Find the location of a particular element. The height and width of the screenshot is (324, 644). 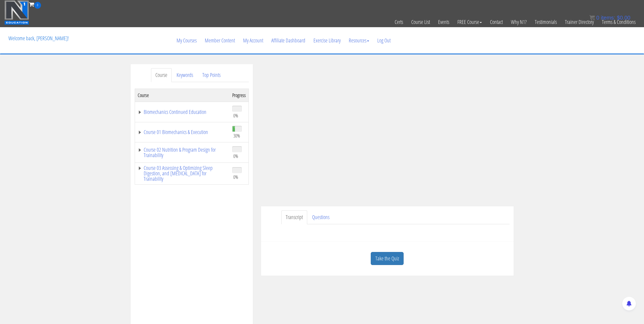

a: Terms & Conditions is located at coordinates (619, 22).